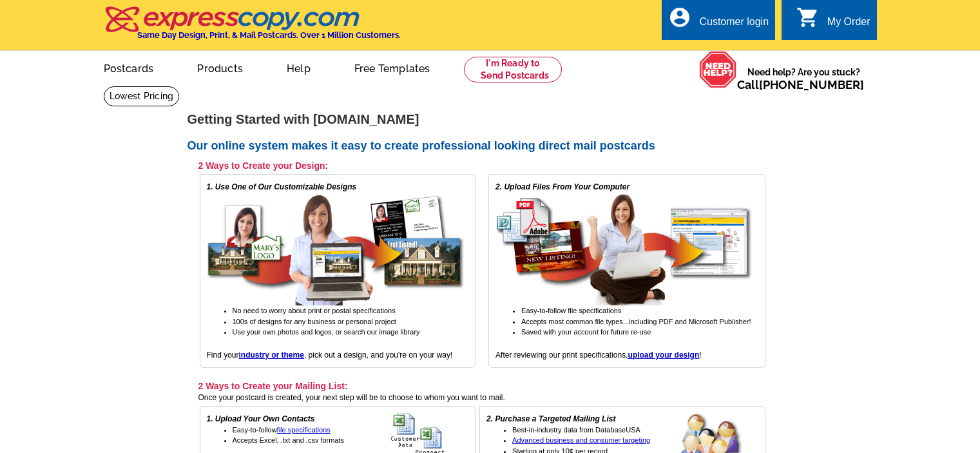 This screenshot has width=980, height=453. I want to click on span: Easy-to-follow, so click(282, 430).